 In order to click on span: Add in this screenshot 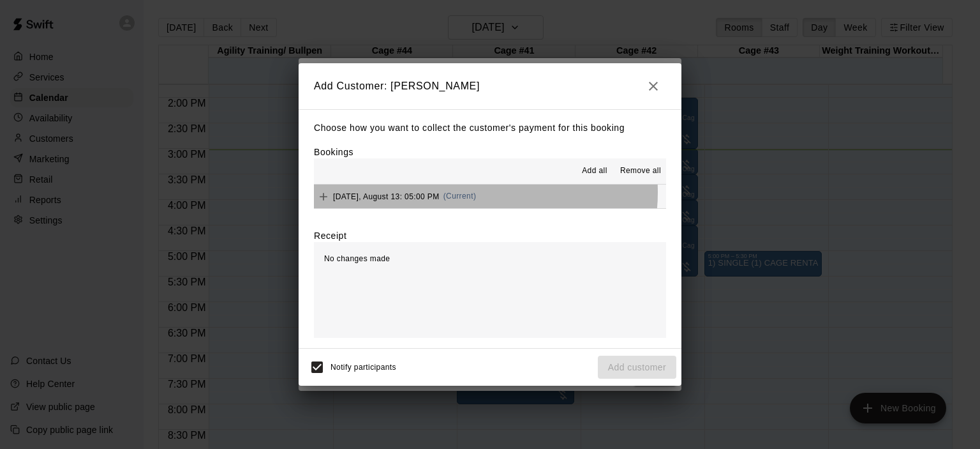, I will do `click(324, 195)`.